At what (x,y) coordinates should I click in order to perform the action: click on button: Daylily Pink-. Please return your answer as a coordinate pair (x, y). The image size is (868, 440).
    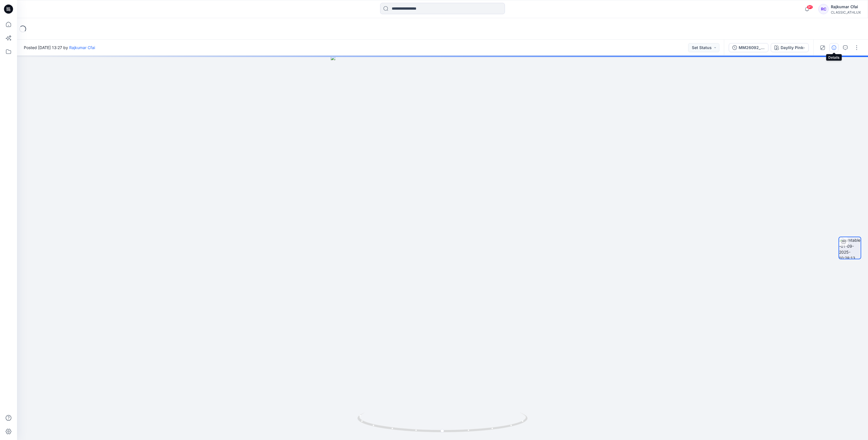
    Looking at the image, I should click on (789, 48).